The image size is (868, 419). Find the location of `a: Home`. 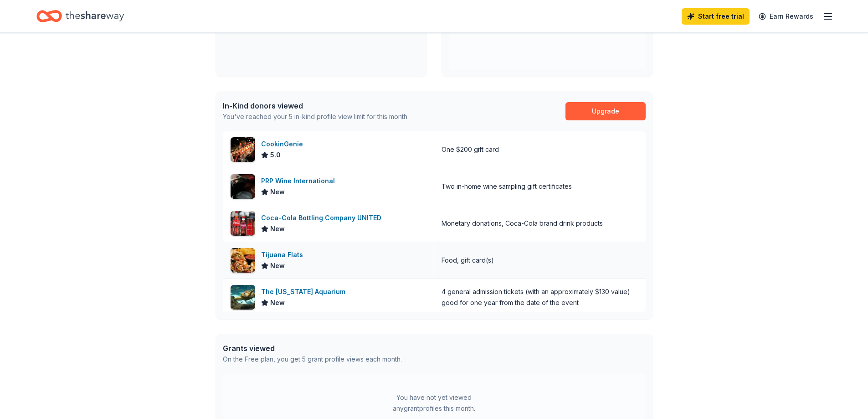

a: Home is located at coordinates (80, 16).